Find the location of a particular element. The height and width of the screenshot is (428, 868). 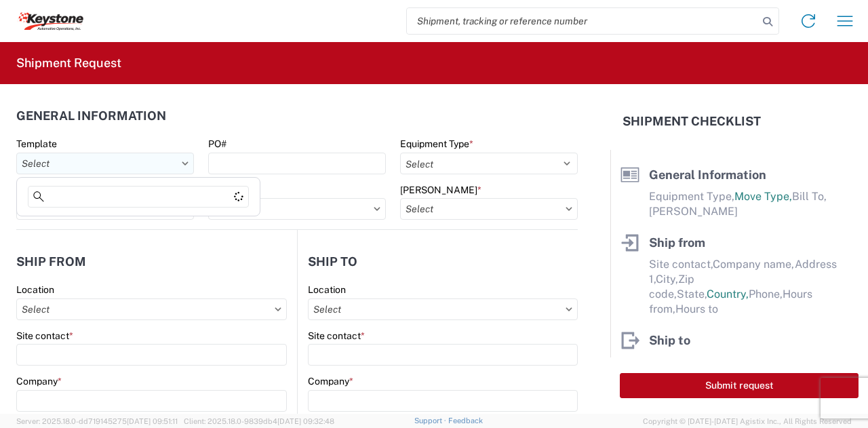

span: Bill To, is located at coordinates (809, 196).